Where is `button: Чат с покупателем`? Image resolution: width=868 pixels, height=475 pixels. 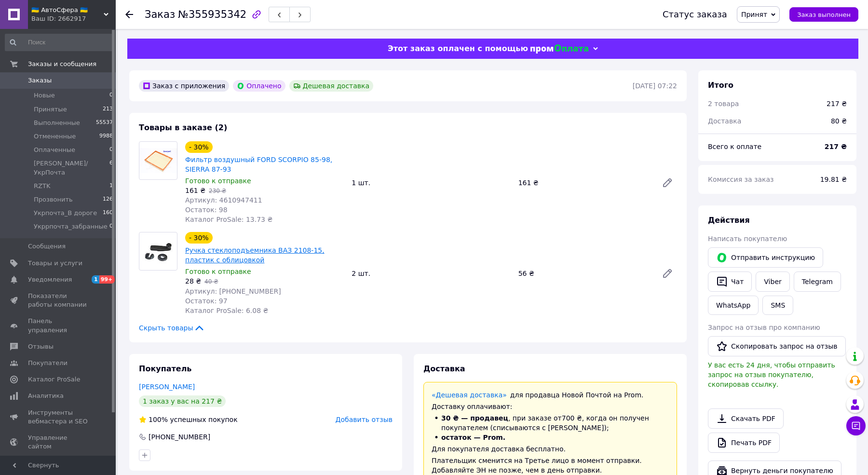
button: Чат с покупателем is located at coordinates (856, 426).